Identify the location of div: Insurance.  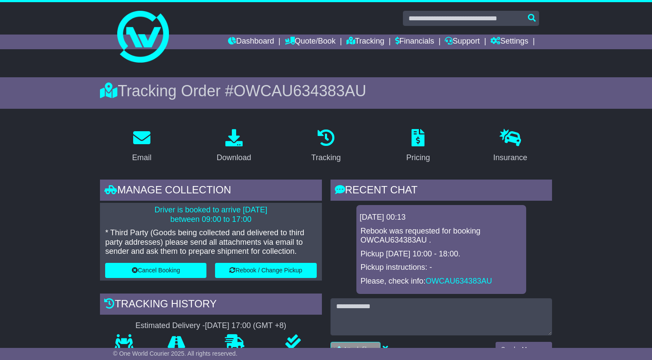
(510, 157).